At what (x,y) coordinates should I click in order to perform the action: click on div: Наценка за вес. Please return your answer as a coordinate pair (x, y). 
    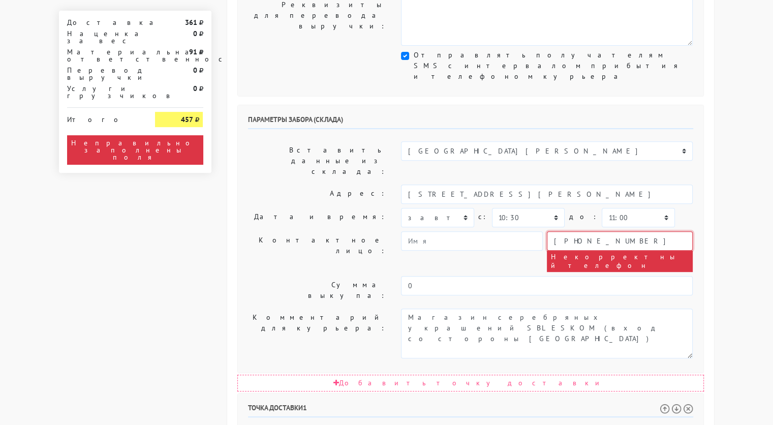
    Looking at the image, I should click on (104, 37).